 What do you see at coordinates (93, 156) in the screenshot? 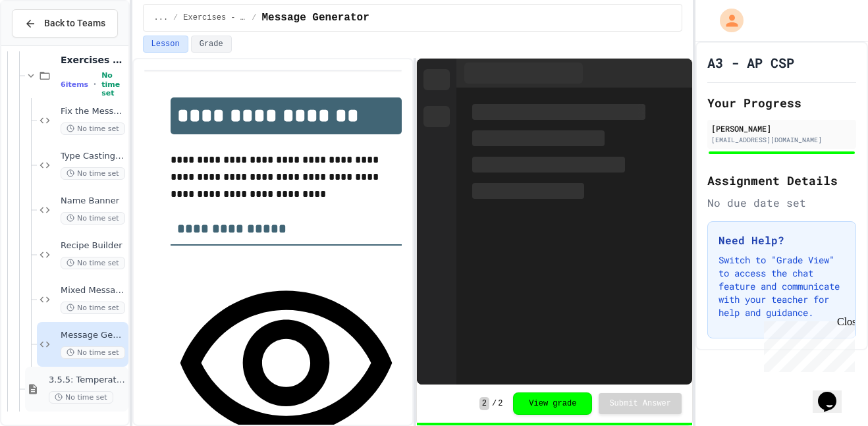
I see `span: Type Casting Mix-Up` at bounding box center [93, 156].